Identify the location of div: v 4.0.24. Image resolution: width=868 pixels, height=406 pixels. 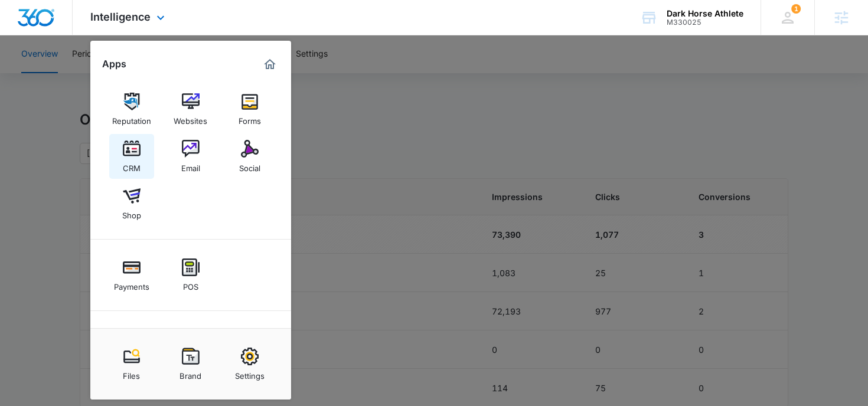
(46, 23).